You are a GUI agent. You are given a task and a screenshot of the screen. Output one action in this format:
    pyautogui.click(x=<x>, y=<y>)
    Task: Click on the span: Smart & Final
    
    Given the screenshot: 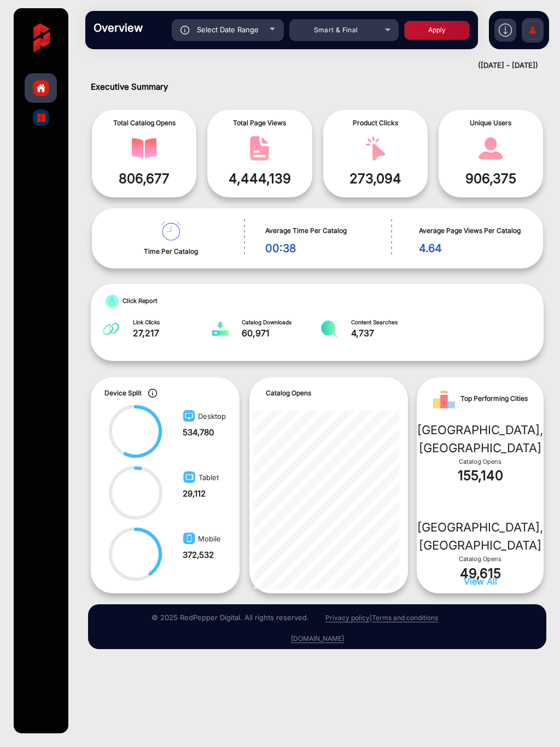 What is the action you would take?
    pyautogui.click(x=336, y=29)
    